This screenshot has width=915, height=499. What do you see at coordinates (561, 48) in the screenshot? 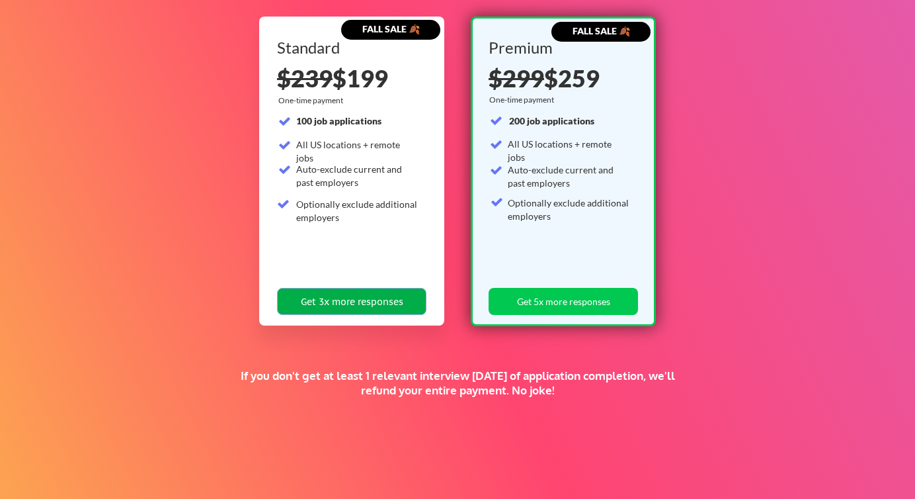
I see `div: Premium` at bounding box center [561, 48].